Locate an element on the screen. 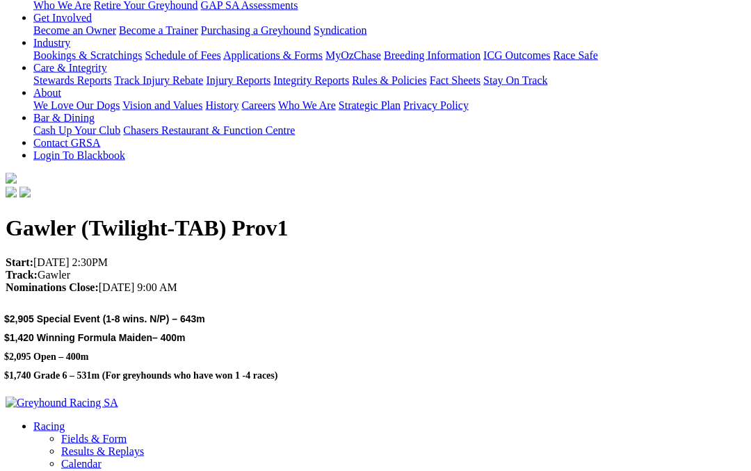  a: History is located at coordinates (222, 105).